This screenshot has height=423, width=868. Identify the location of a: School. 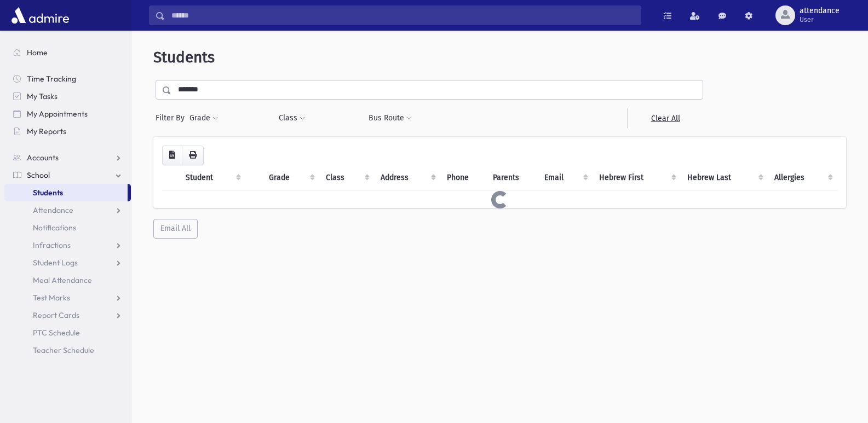
(67, 175).